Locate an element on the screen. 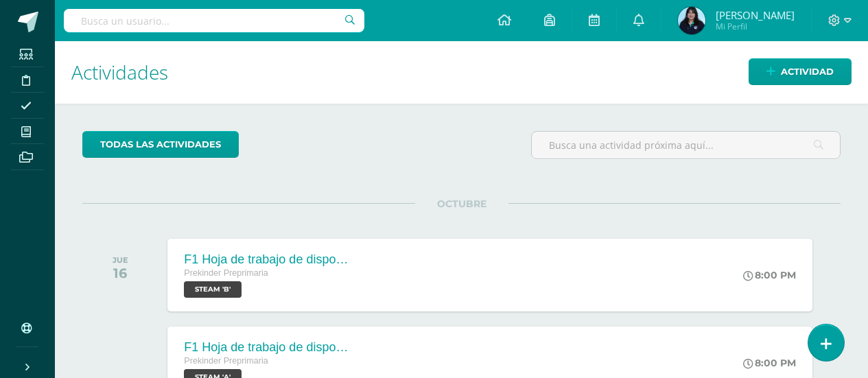 The width and height of the screenshot is (868, 378). a: todas las Actividades is located at coordinates (161, 144).